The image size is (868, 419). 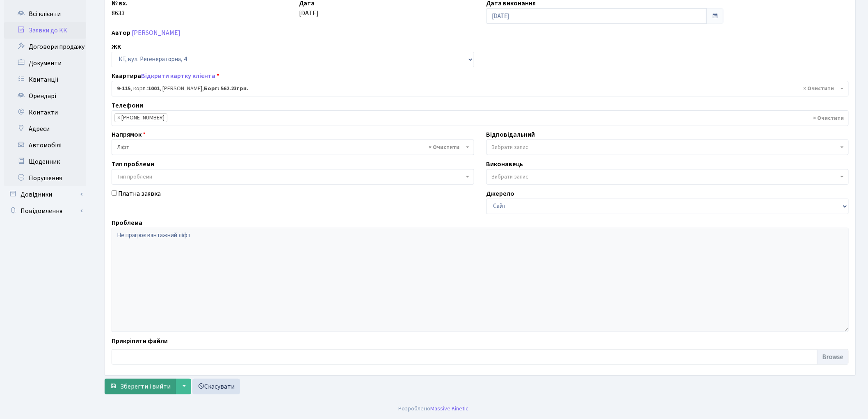 I want to click on a: Контакти, so click(x=45, y=112).